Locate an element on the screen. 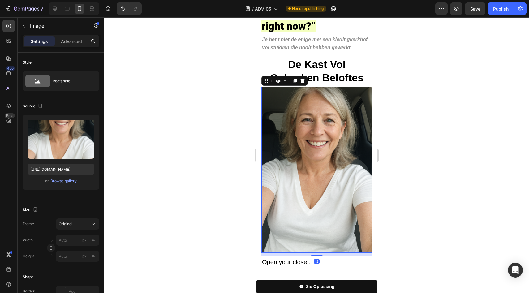  div: Rich Text Editor. Editing area: main is located at coordinates (61, 26).